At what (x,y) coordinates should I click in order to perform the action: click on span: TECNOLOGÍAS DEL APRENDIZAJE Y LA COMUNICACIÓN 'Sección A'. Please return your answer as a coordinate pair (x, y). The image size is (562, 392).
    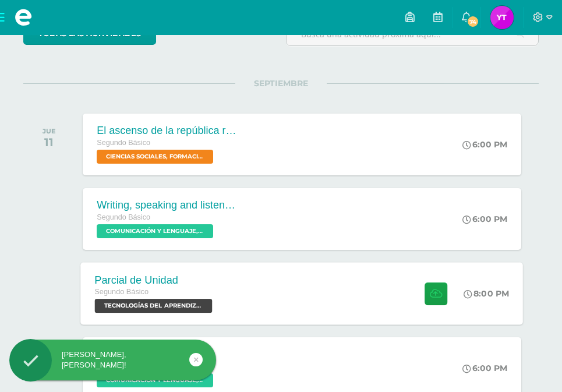
    Looking at the image, I should click on (154, 306).